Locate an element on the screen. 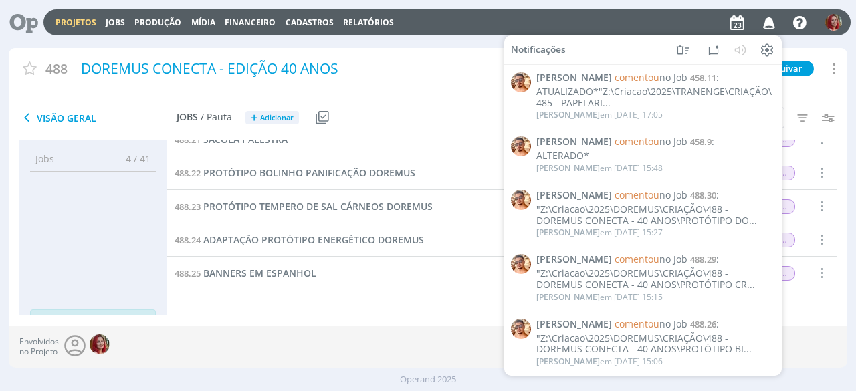 The height and width of the screenshot is (391, 856). span: 488.29 is located at coordinates (703, 259).